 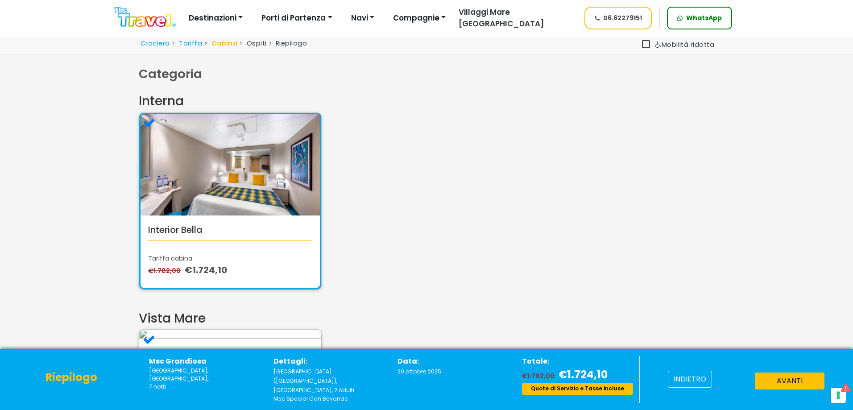 I want to click on h4: Riepilogo, so click(x=71, y=377).